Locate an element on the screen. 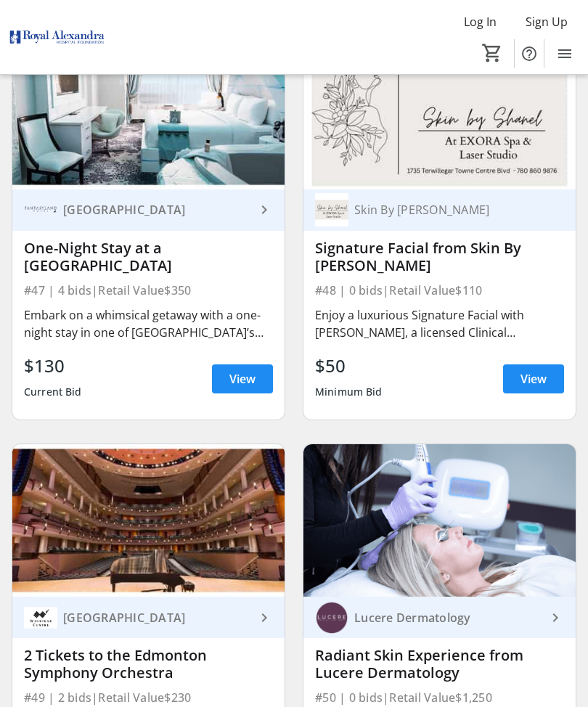 The height and width of the screenshot is (707, 588). button: Help is located at coordinates (529, 54).